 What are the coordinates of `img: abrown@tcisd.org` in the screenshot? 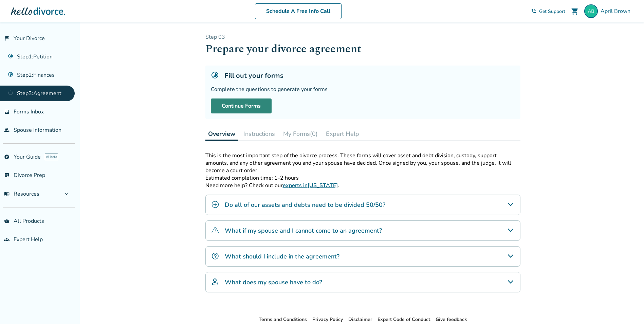 It's located at (591, 11).